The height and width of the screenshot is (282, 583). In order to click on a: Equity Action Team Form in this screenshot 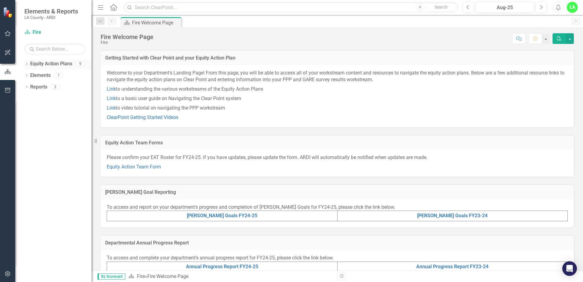, I will do `click(134, 167)`.